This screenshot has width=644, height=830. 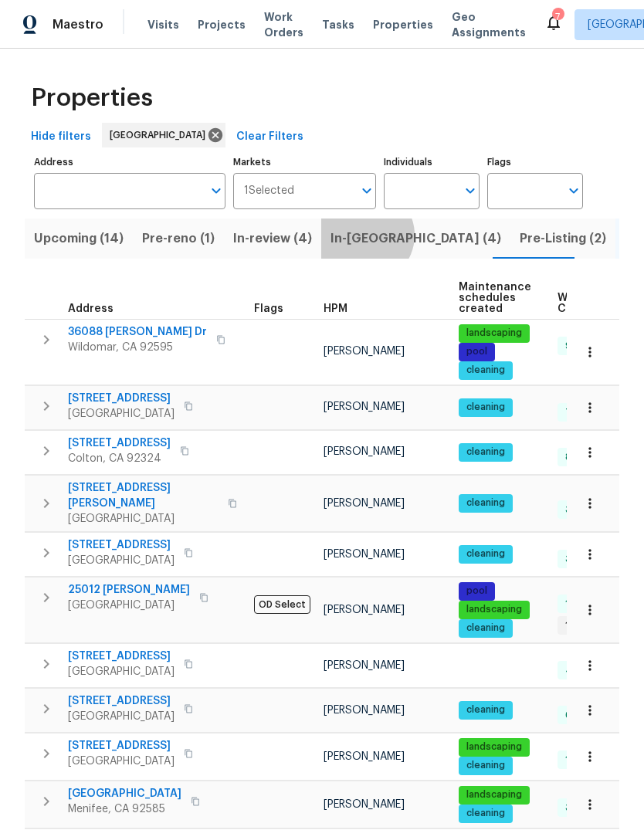 I want to click on span: Work Orders, so click(x=284, y=25).